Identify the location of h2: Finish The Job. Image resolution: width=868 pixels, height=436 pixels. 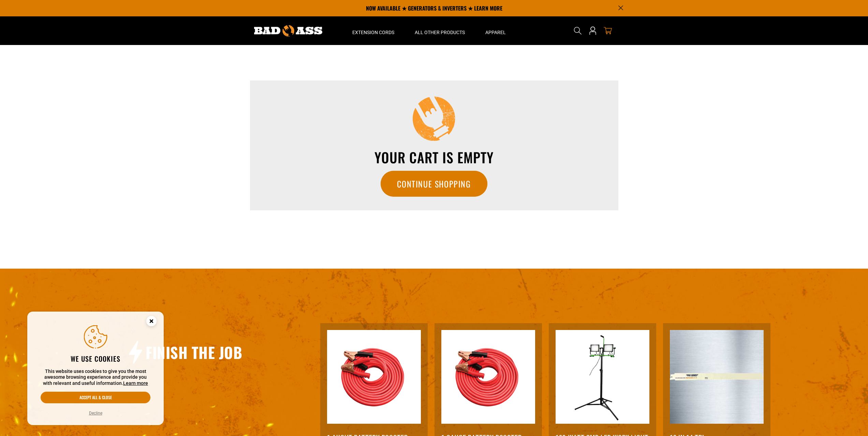
(193, 353).